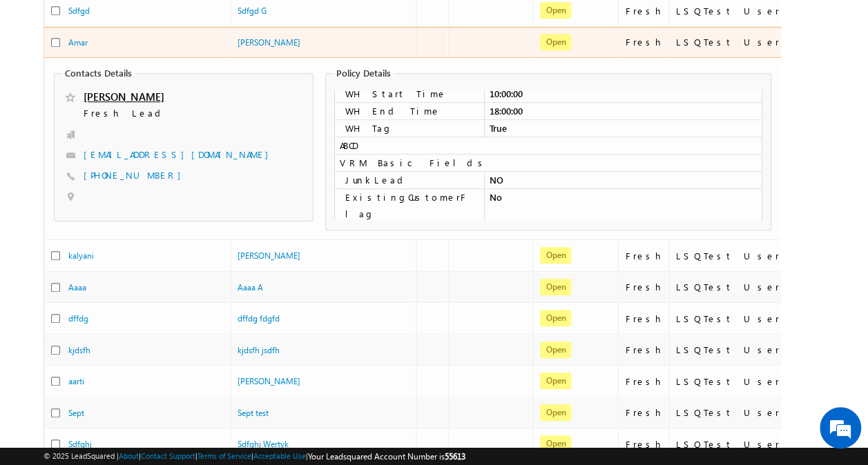 The width and height of the screenshot is (868, 465). What do you see at coordinates (243, 24) in the screenshot?
I see `div: Minimize live chat window` at bounding box center [243, 24].